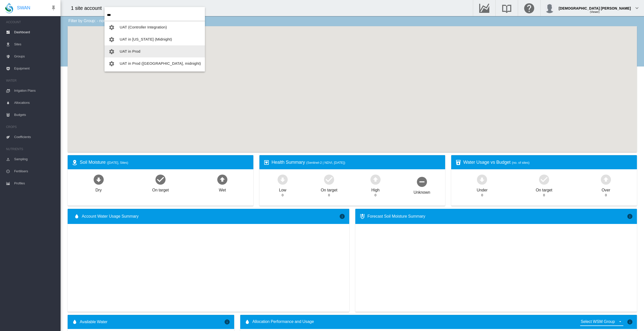 The height and width of the screenshot is (331, 644). Describe the element at coordinates (154, 63) in the screenshot. I see `button: You have 'Admin' permissions to UAT in Prod (NZ, midnight)` at that location.